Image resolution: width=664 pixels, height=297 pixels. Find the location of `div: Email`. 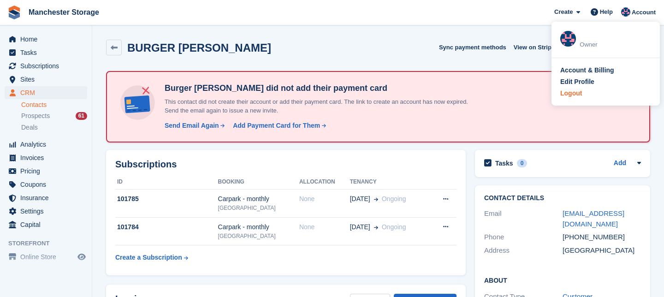

div: Email is located at coordinates (523, 218).